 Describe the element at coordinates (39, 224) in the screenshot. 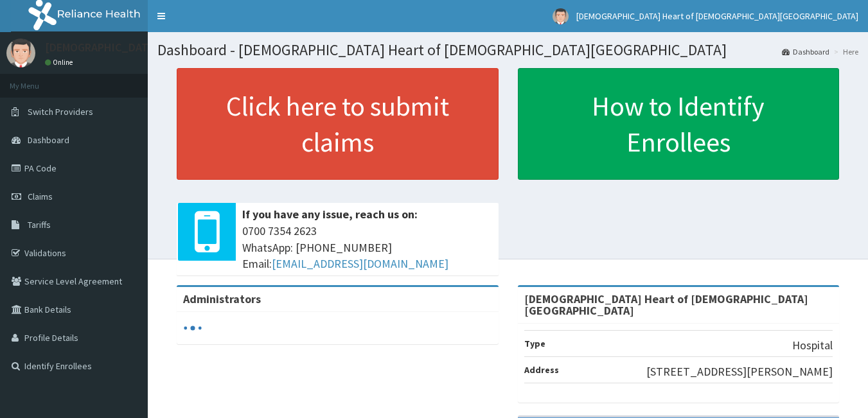

I see `span: Tariffs` at that location.